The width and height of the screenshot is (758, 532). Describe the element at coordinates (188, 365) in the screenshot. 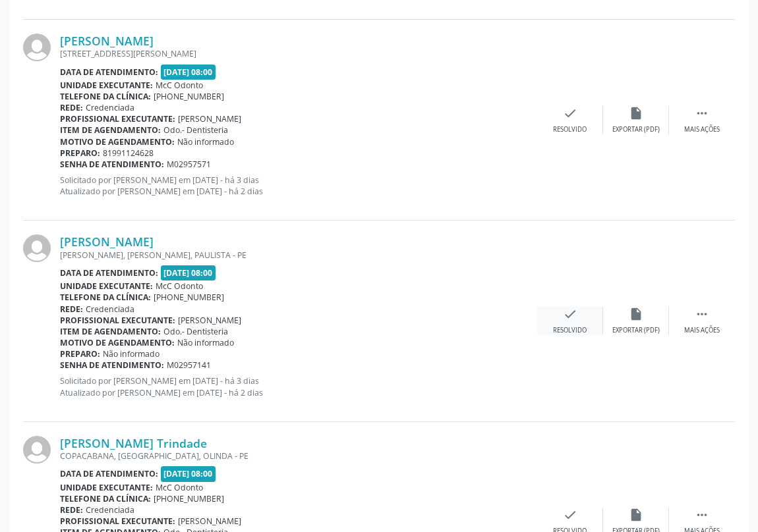

I see `span: M02957141` at that location.